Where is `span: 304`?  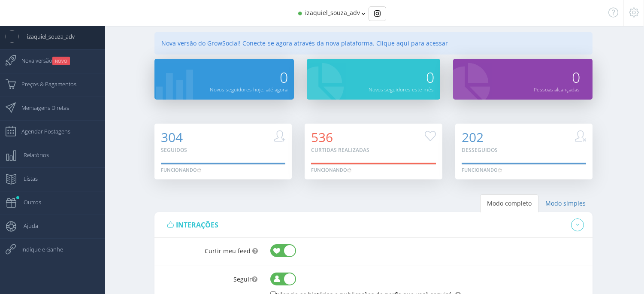 span: 304 is located at coordinates (172, 137).